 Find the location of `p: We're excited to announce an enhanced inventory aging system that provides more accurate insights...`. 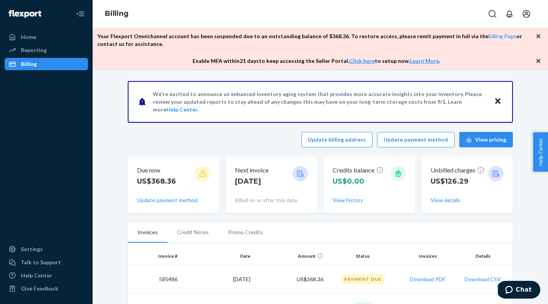

p: We're excited to announce an enhanced inventory aging system that provides more accurate insights... is located at coordinates (320, 102).